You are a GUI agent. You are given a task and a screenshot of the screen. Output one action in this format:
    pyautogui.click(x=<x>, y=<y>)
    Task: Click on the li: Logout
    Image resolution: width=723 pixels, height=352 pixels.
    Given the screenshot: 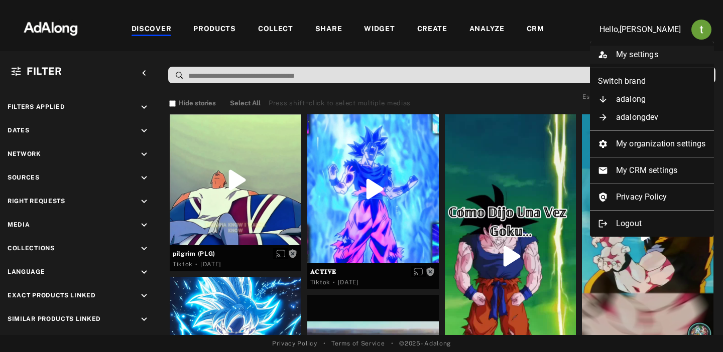 What is the action you would take?
    pyautogui.click(x=652, y=224)
    